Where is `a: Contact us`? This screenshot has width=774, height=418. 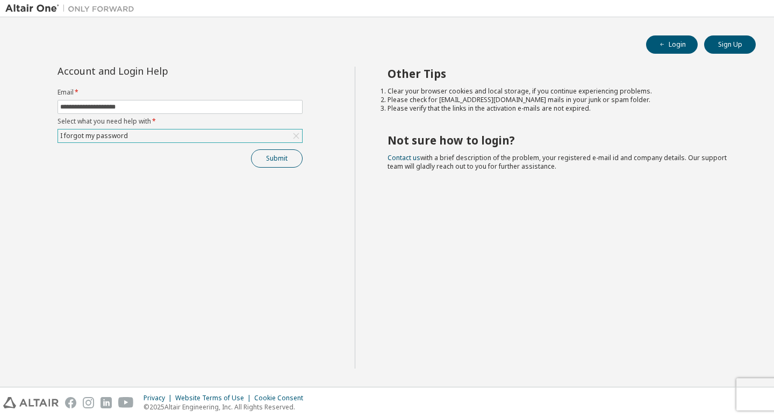 a: Contact us is located at coordinates (404, 158).